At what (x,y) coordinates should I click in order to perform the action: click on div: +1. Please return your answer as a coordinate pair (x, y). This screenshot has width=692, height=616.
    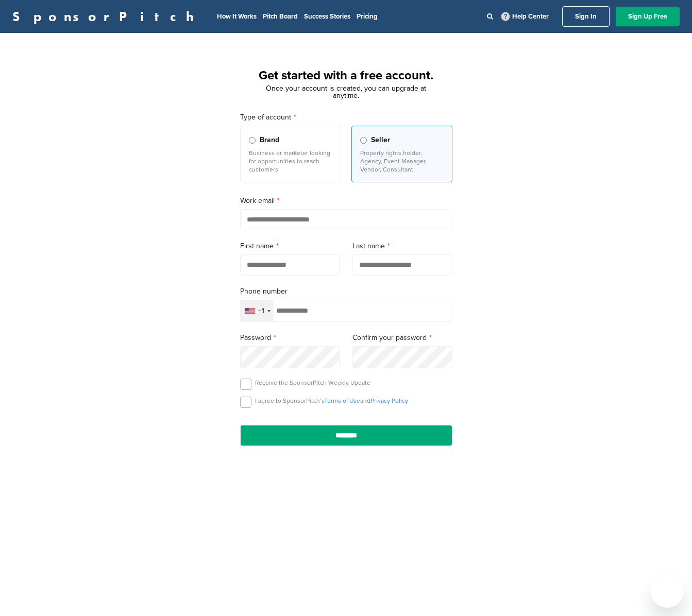
    Looking at the image, I should click on (261, 311).